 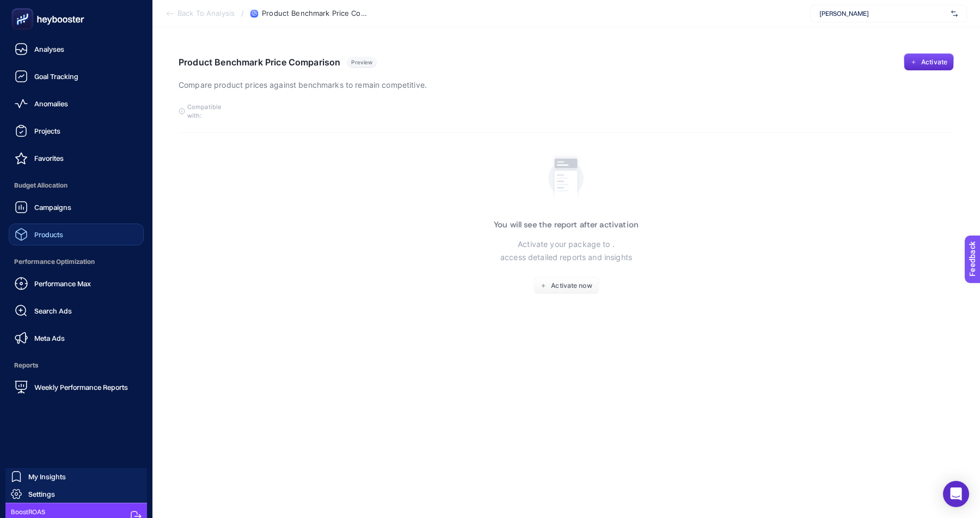 What do you see at coordinates (76, 131) in the screenshot?
I see `a: Projects` at bounding box center [76, 131].